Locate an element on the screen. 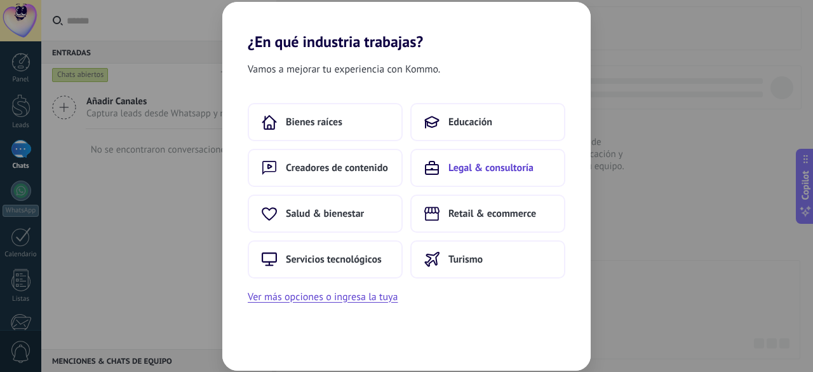 The width and height of the screenshot is (813, 372). button: Retail & ecommerce is located at coordinates (488, 214).